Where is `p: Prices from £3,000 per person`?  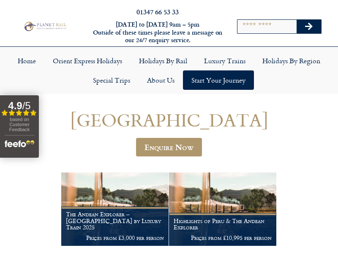 p: Prices from £3,000 per person is located at coordinates (115, 238).